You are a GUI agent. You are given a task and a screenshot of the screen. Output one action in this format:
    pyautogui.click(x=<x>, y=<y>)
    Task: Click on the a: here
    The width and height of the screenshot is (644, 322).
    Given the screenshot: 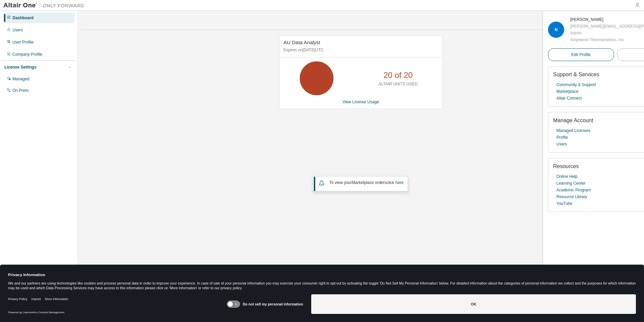 What is the action you would take?
    pyautogui.click(x=400, y=182)
    